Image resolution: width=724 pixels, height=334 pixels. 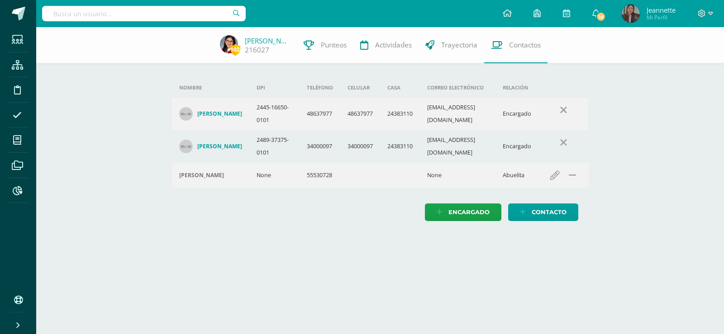 I want to click on th: Relación, so click(x=517, y=88).